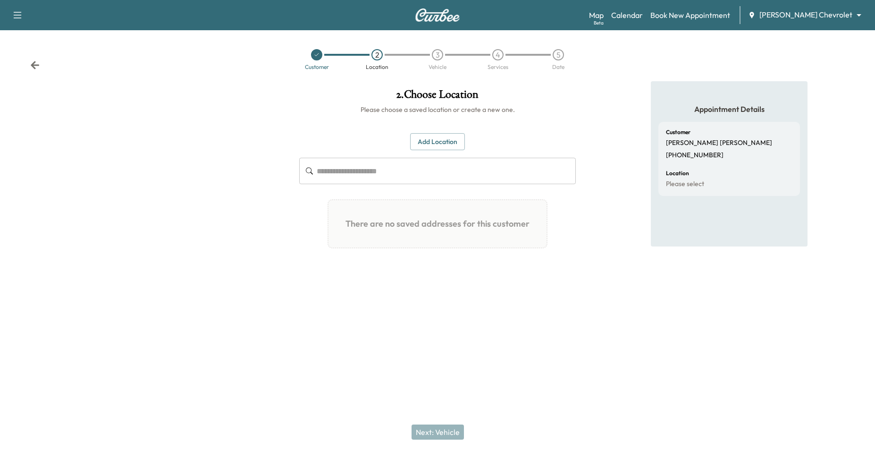 Image resolution: width=875 pixels, height=451 pixels. Describe the element at coordinates (317, 67) in the screenshot. I see `div: Customer` at that location.